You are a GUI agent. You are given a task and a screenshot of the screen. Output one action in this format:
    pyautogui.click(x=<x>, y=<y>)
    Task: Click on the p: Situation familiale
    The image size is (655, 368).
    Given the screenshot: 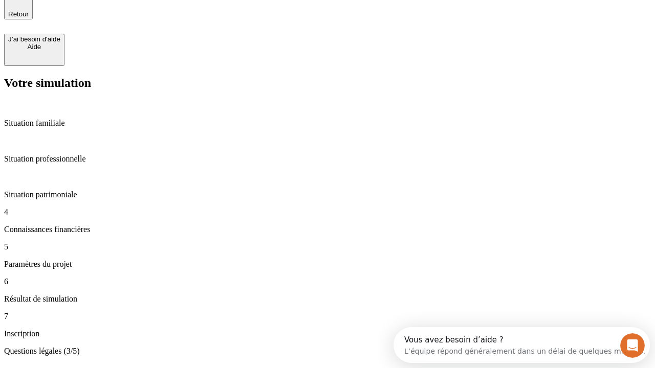 What is the action you would take?
    pyautogui.click(x=327, y=123)
    